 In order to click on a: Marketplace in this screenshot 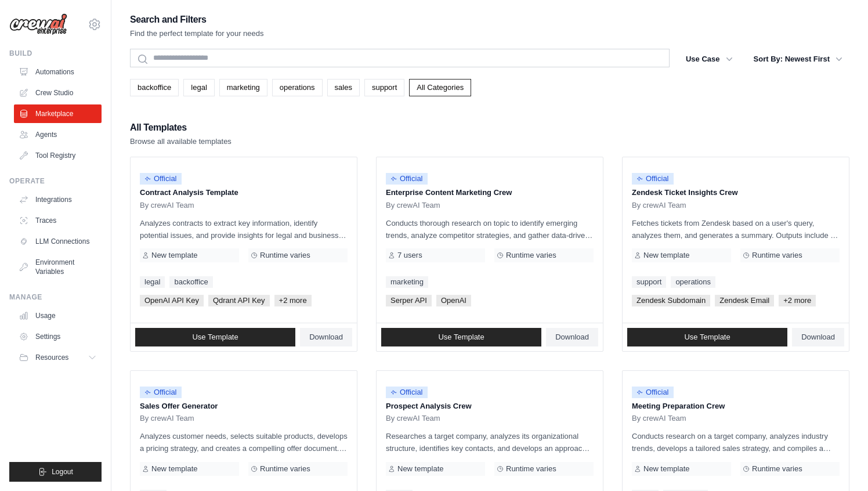, I will do `click(57, 114)`.